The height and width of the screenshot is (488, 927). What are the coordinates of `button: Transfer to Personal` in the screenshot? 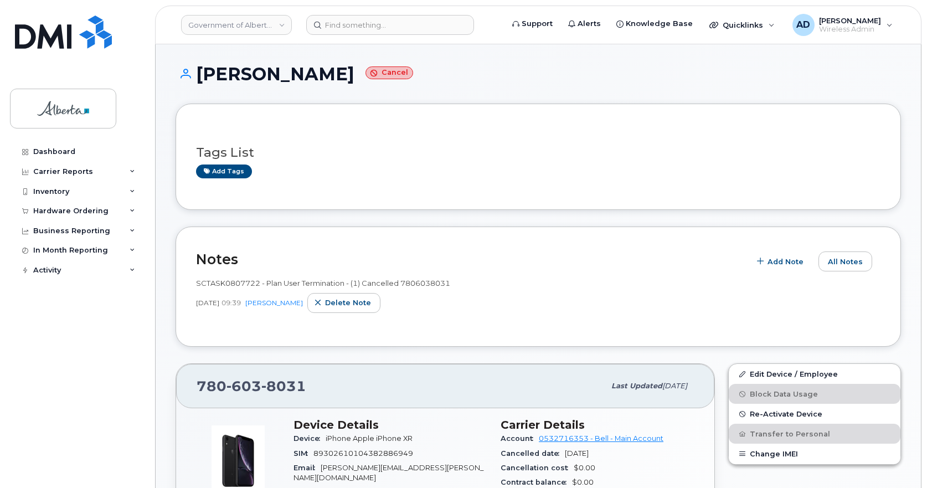 It's located at (815, 434).